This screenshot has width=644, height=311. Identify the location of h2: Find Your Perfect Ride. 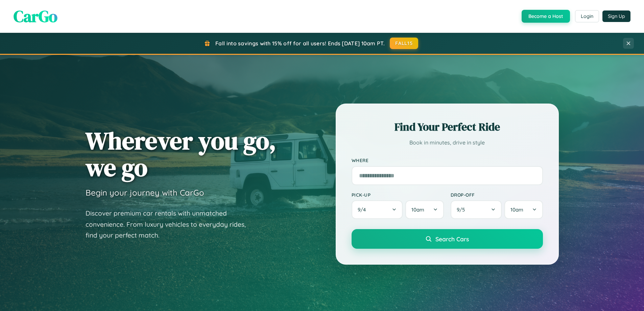
(447, 127).